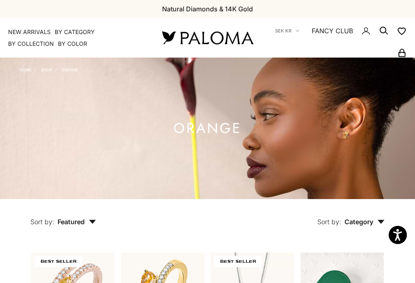 The image size is (415, 283). Describe the element at coordinates (207, 128) in the screenshot. I see `h1: Orange` at that location.